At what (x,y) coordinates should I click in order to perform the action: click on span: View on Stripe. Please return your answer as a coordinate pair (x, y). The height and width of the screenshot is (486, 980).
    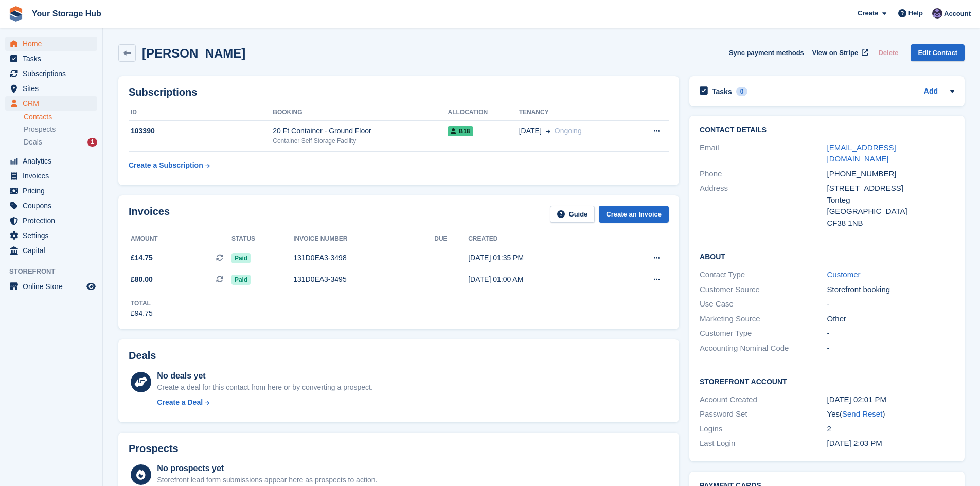
    Looking at the image, I should click on (835, 53).